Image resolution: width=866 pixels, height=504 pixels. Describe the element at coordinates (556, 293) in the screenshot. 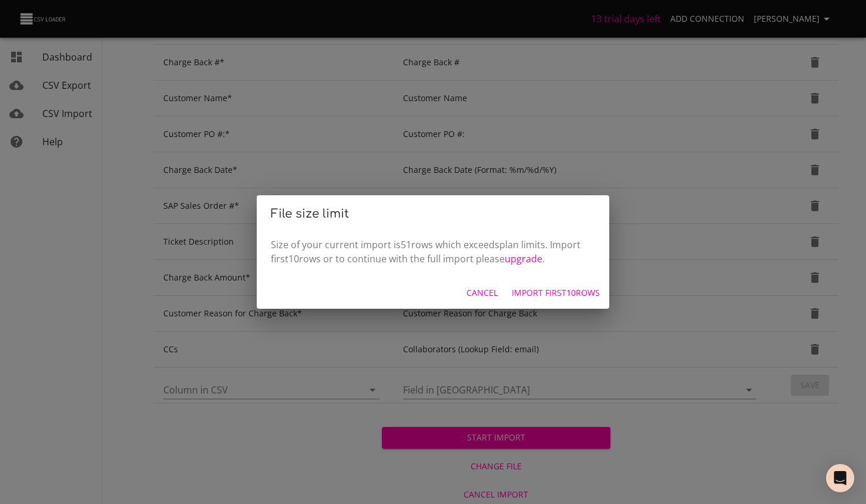

I see `span: Import first 10 rows` at that location.